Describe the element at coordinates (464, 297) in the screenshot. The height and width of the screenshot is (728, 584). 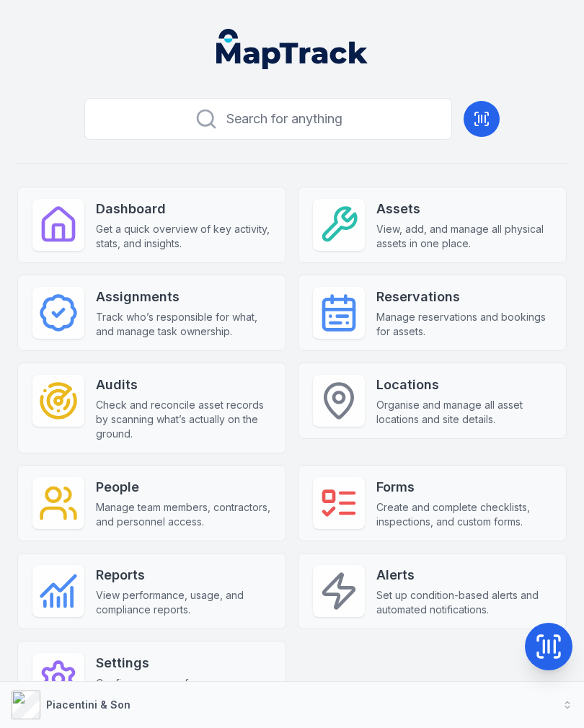
I see `strong: Reservations` at that location.